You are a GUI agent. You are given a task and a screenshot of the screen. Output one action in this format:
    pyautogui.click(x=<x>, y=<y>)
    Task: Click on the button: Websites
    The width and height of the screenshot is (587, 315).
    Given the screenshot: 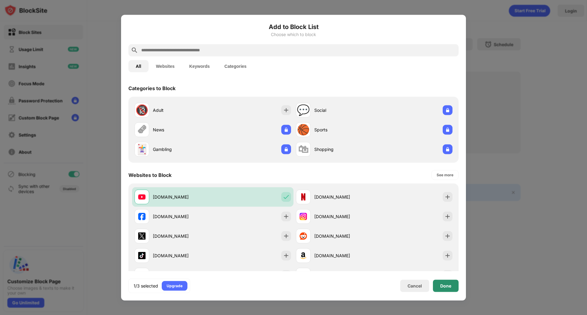 What is the action you would take?
    pyautogui.click(x=165, y=66)
    